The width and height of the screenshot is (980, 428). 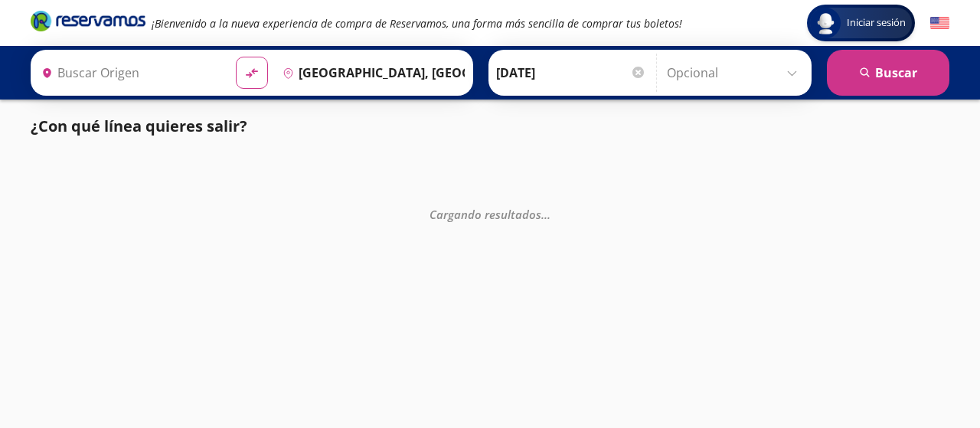 I want to click on button: Buscar, so click(x=888, y=73).